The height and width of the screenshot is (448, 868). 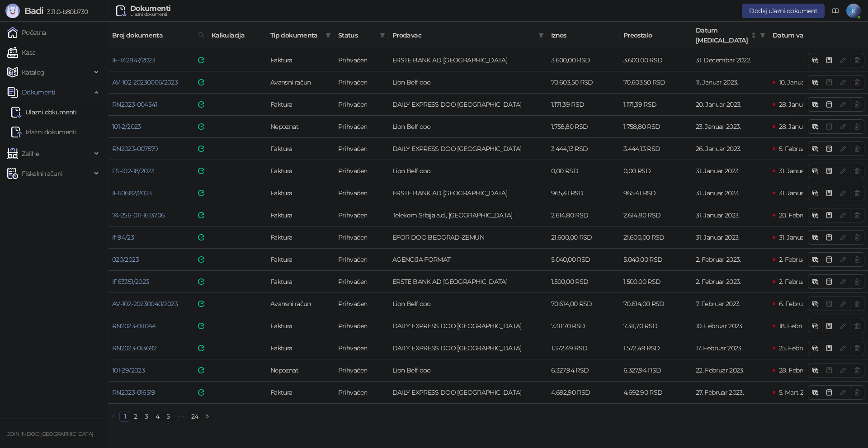 I want to click on a: RN2023-013692, so click(x=134, y=348).